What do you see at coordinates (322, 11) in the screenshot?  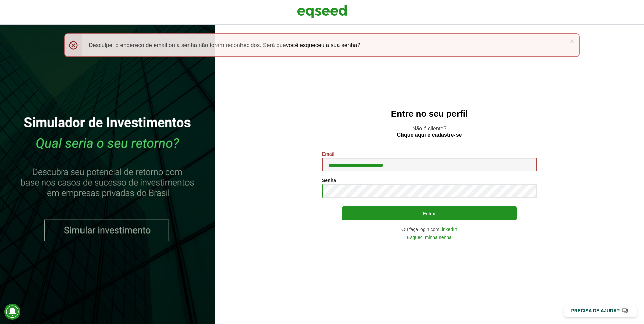 I see `img: EqSeed Logo` at bounding box center [322, 11].